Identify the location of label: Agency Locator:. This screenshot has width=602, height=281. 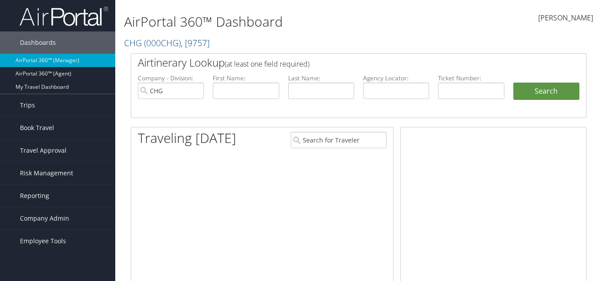
(396, 78).